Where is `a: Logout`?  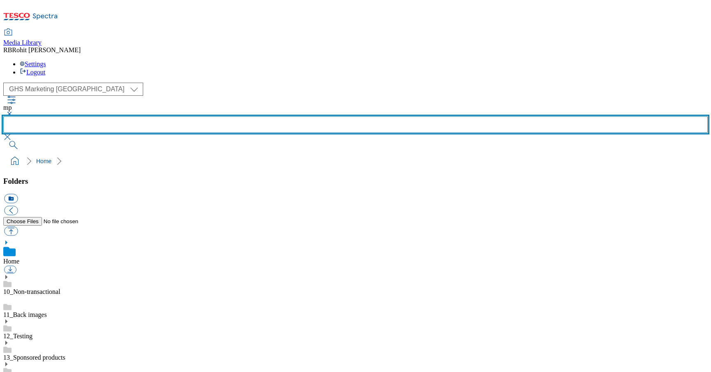
a: Logout is located at coordinates (33, 72).